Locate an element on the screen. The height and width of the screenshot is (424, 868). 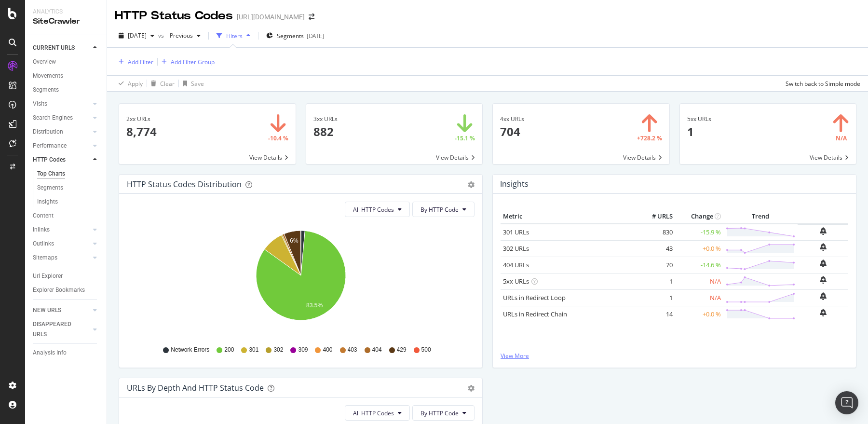
th: Change is located at coordinates (700, 217).